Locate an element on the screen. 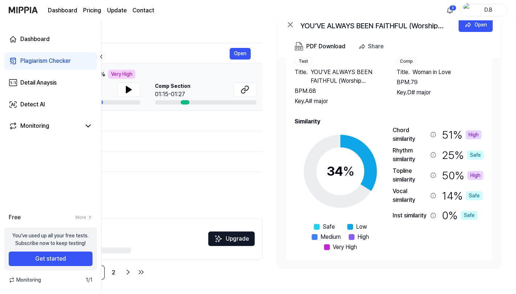 The width and height of the screenshot is (516, 294). div: Detect AI is located at coordinates (33, 104).